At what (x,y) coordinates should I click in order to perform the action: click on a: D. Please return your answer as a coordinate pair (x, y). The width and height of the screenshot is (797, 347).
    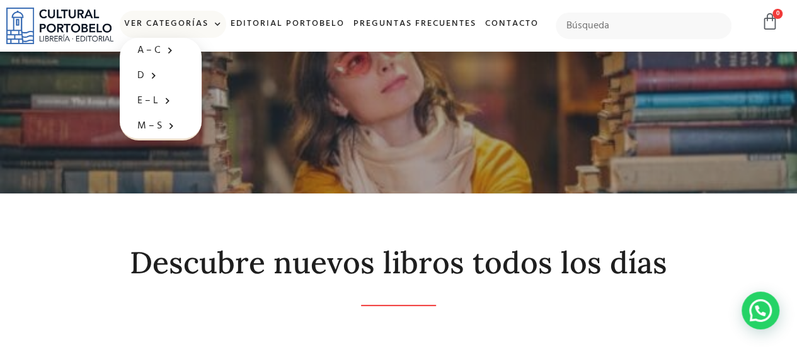
    Looking at the image, I should click on (161, 76).